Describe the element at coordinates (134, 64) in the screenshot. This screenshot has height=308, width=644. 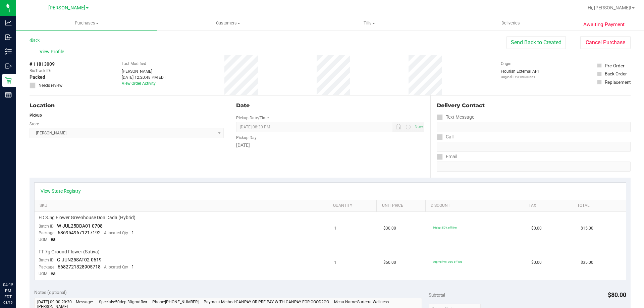
I see `label: Last Modified` at that location.